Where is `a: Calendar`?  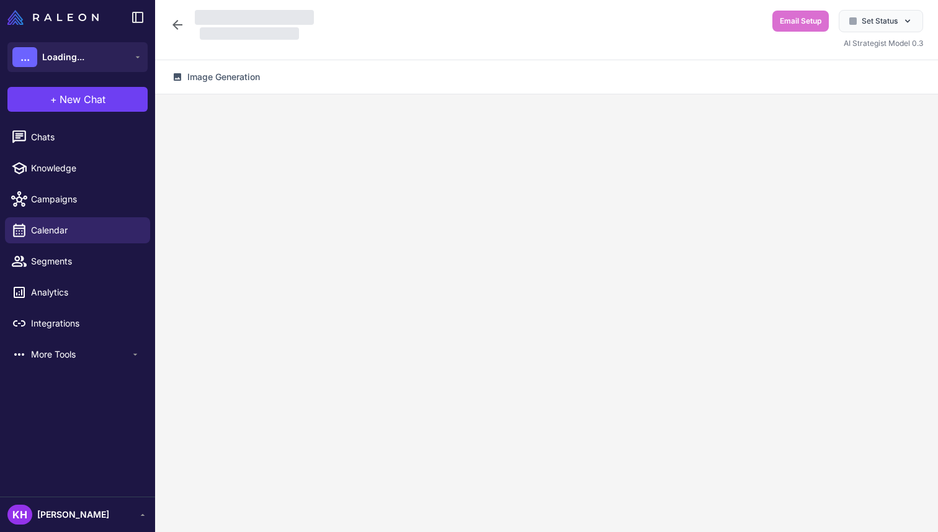
a: Calendar is located at coordinates (78, 230).